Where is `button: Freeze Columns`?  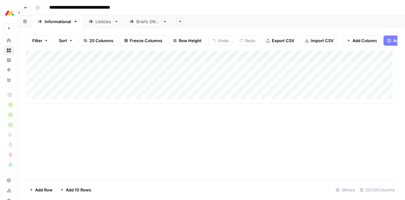
button: Freeze Columns is located at coordinates (143, 40).